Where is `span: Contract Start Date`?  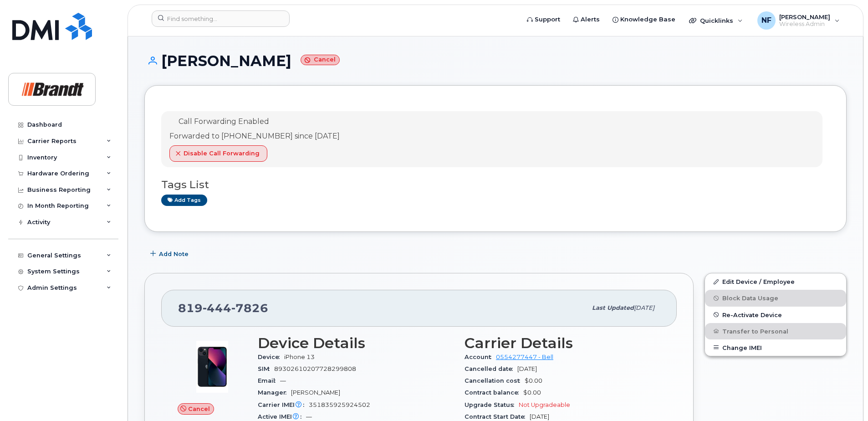 span: Contract Start Date is located at coordinates (497, 416).